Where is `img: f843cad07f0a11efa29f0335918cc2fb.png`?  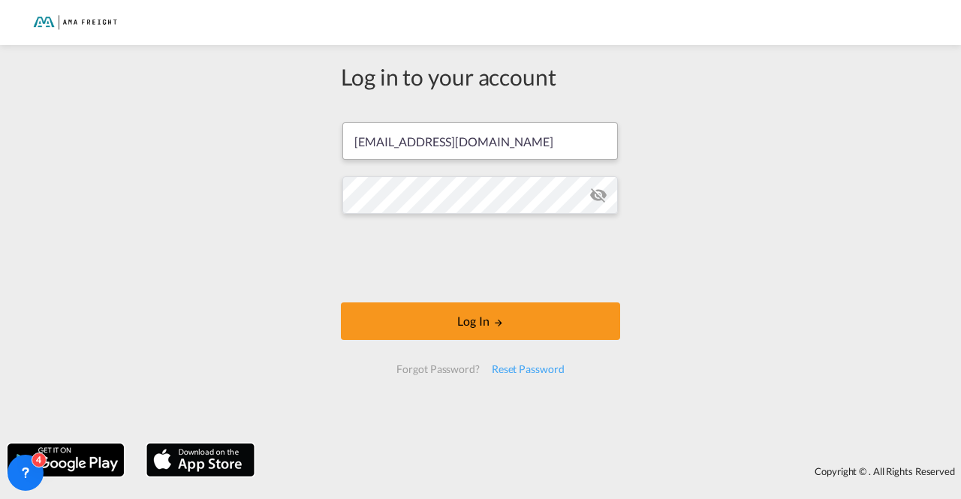
img: f843cad07f0a11efa29f0335918cc2fb.png is located at coordinates (73, 23).